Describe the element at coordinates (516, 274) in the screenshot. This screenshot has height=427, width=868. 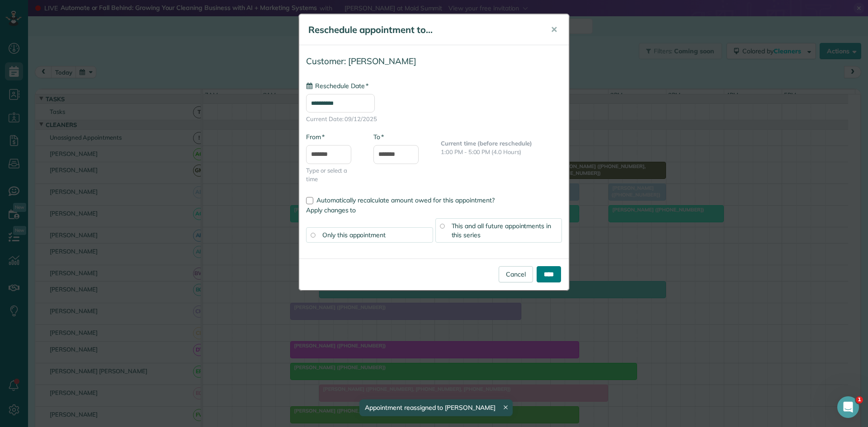
I see `a: Cancel` at that location.